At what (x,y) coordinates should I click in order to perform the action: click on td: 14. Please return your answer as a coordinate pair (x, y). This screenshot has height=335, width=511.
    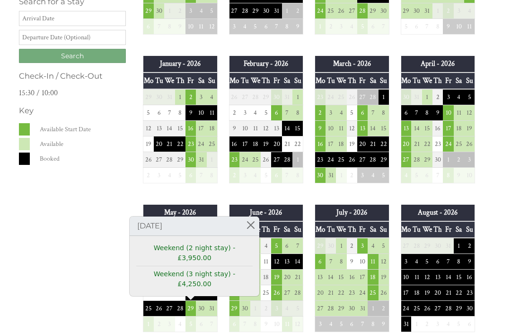
    Looking at the image, I should click on (373, 128).